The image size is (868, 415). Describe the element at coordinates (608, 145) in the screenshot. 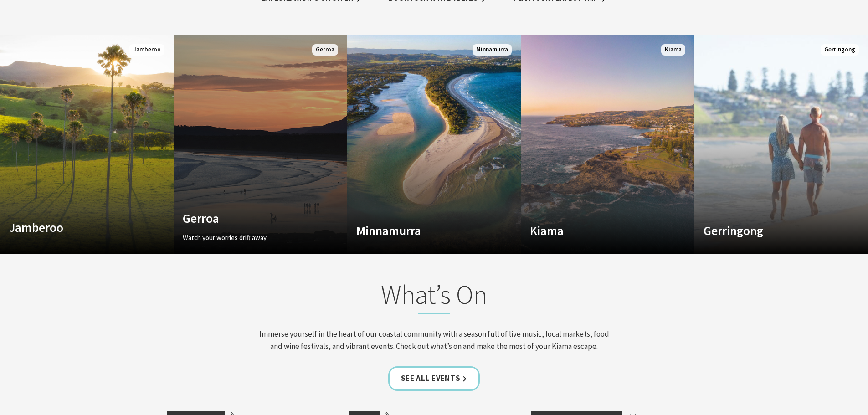

I see `a: Custom Image Used Kiama Kiama` at that location.